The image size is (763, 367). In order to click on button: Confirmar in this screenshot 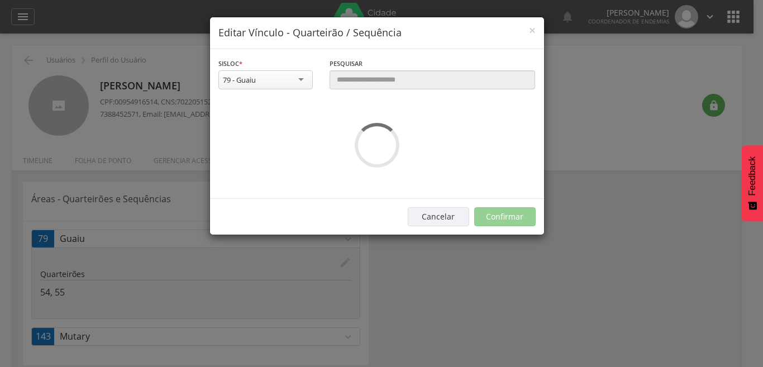, I will do `click(505, 217)`.